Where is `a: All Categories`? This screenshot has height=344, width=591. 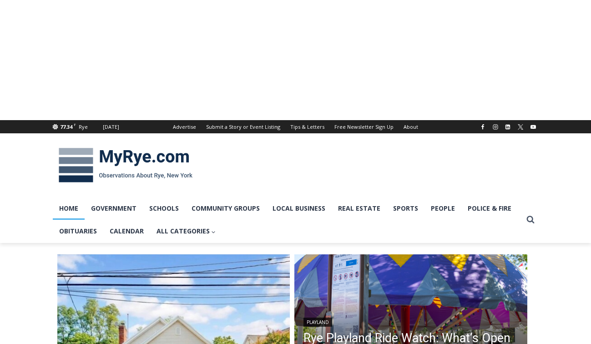
a: All Categories is located at coordinates (186, 231).